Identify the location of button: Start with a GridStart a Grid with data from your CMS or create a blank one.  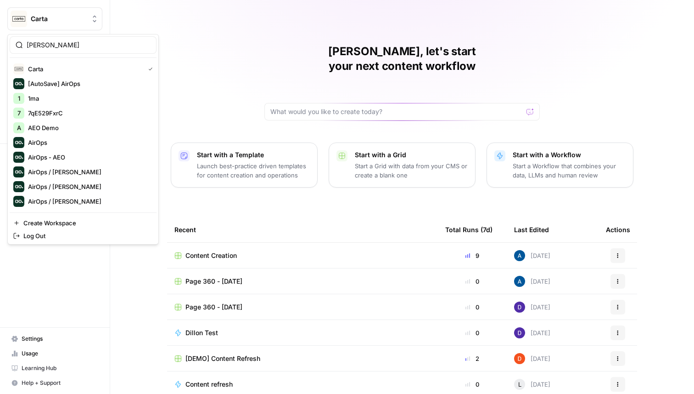
(402, 165).